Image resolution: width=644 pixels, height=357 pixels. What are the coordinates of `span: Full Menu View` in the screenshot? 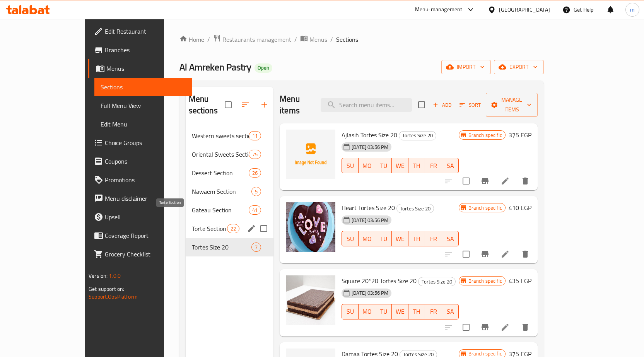 It's located at (143, 105).